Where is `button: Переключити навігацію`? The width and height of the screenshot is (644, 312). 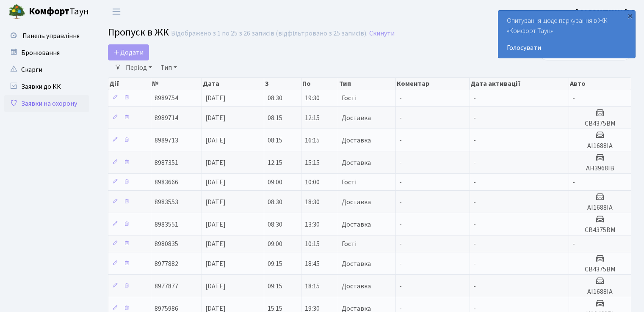 button: Переключити навігацію is located at coordinates (116, 12).